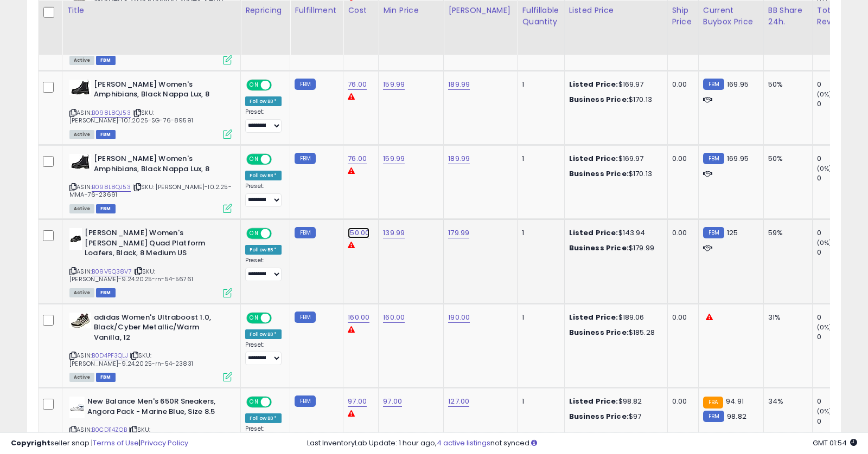 Image resolution: width=868 pixels, height=454 pixels. What do you see at coordinates (80, 321) in the screenshot?
I see `img: 41sU1jGiJSL._SL40_.jpg` at bounding box center [80, 321].